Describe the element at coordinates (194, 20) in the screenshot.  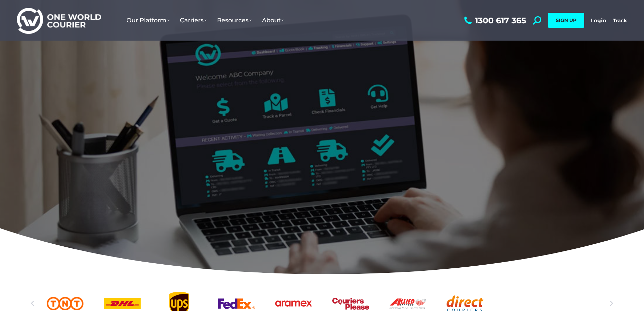
I see `a: Carriers` at that location.